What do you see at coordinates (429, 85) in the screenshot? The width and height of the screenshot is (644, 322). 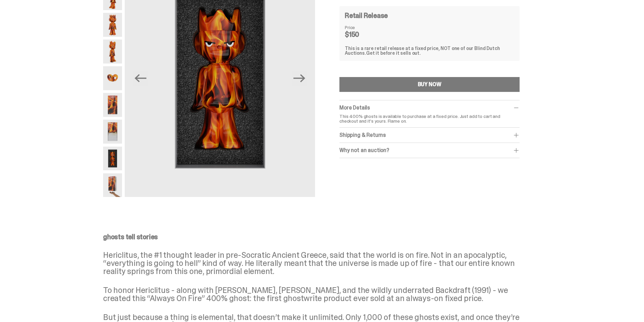 I see `button: BUY NOW` at bounding box center [429, 85].